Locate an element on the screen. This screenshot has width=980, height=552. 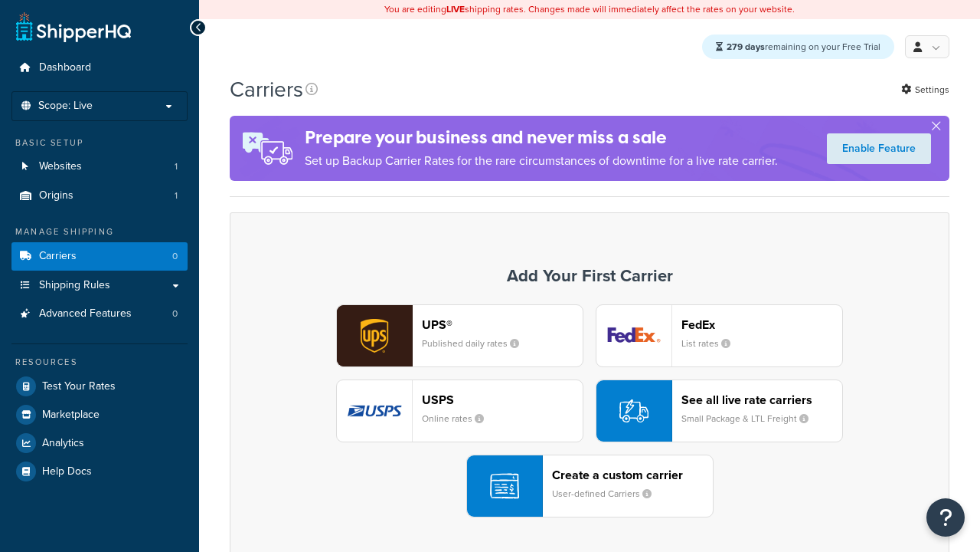
span: Shipping Rules is located at coordinates (74, 285).